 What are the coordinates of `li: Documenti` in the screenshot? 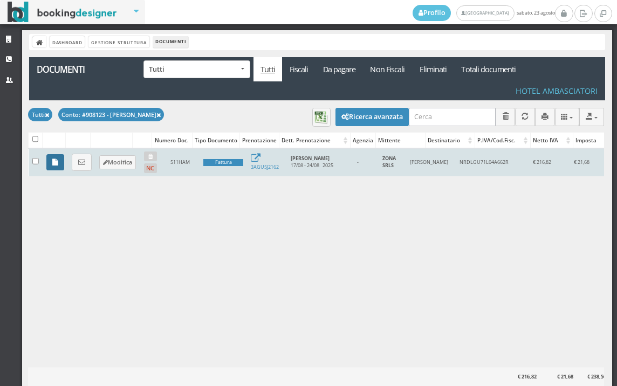 It's located at (171, 42).